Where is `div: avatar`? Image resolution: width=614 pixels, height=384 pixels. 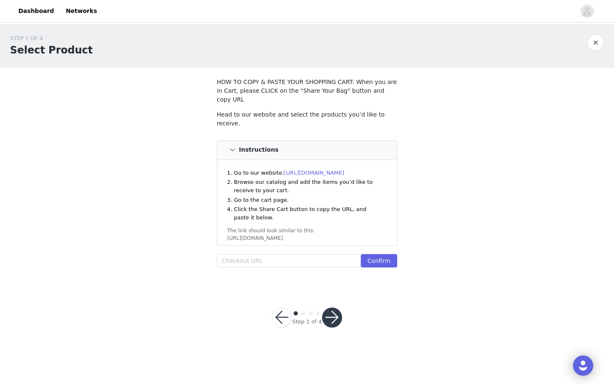 div: avatar is located at coordinates (587, 11).